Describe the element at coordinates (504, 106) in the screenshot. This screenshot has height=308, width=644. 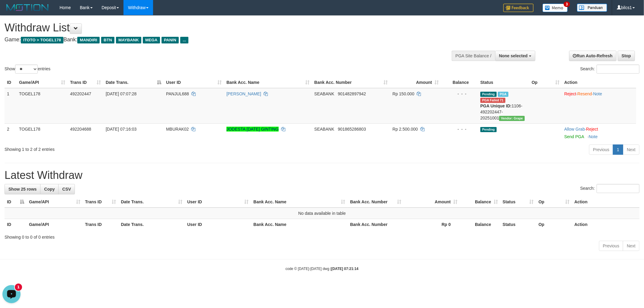
I see `td: 1106-492202447-20251001` at that location.